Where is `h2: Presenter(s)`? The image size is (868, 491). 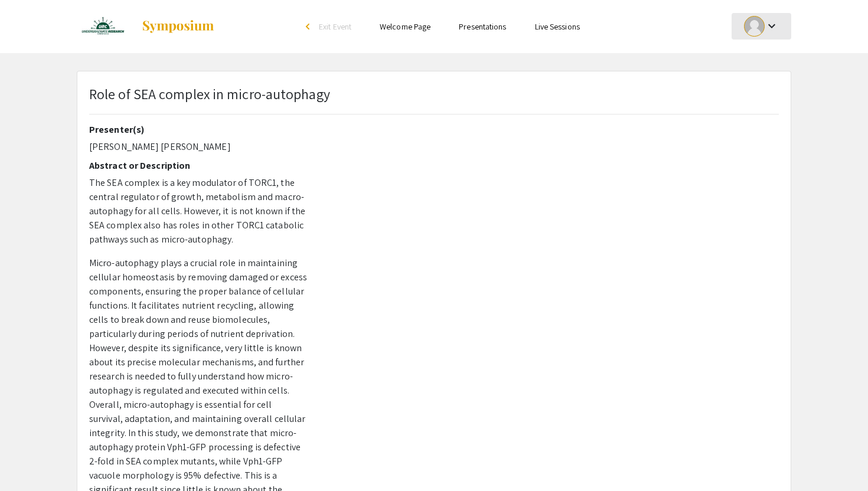
h2: Presenter(s) is located at coordinates (198, 129).